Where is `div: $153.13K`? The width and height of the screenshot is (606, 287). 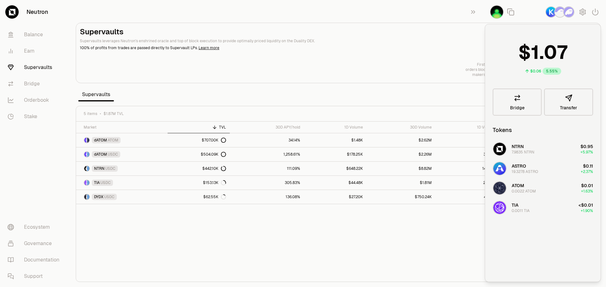
div: $153.13K is located at coordinates (214, 183).